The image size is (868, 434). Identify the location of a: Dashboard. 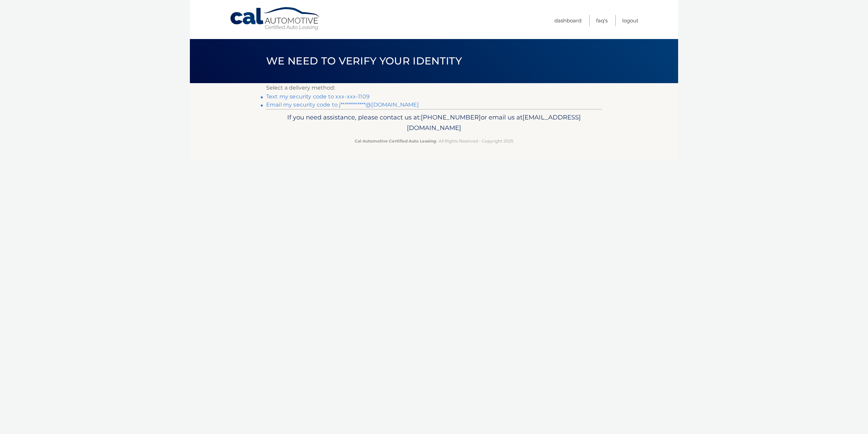
(568, 20).